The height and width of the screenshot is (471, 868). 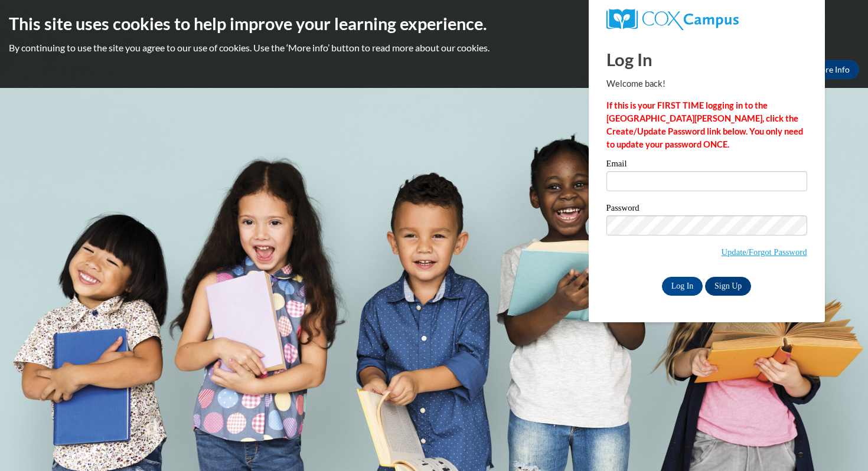 I want to click on a: Update/Forgot Password, so click(x=763, y=252).